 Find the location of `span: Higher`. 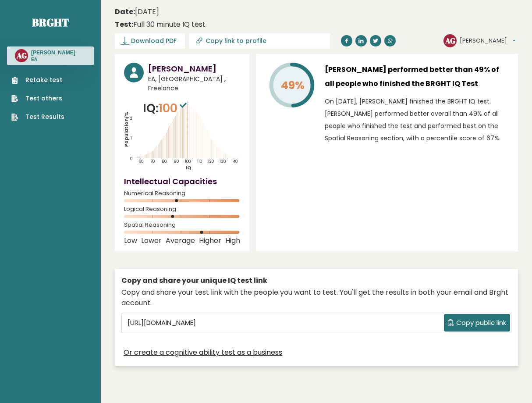

span: Higher is located at coordinates (210, 241).